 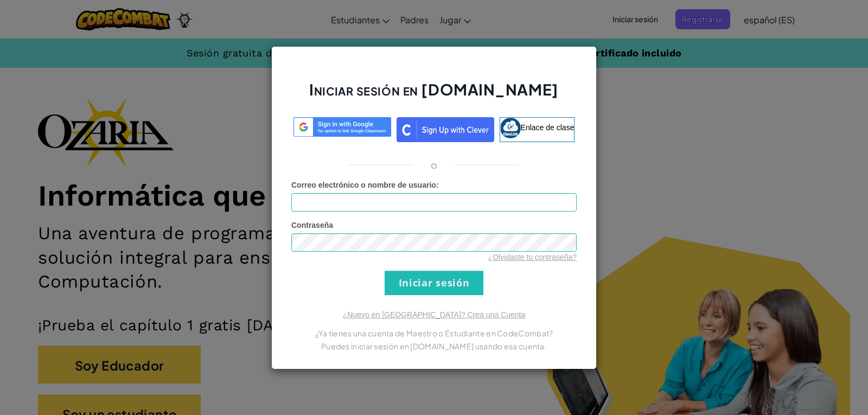 I want to click on font: Correo electrónico o nombre de usuario, so click(x=364, y=185).